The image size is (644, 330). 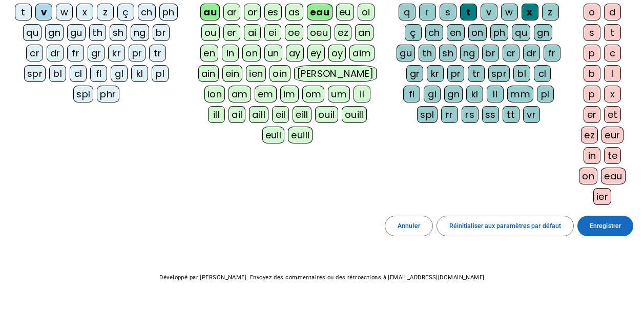 What do you see at coordinates (521, 32) in the screenshot?
I see `div: qu` at bounding box center [521, 32].